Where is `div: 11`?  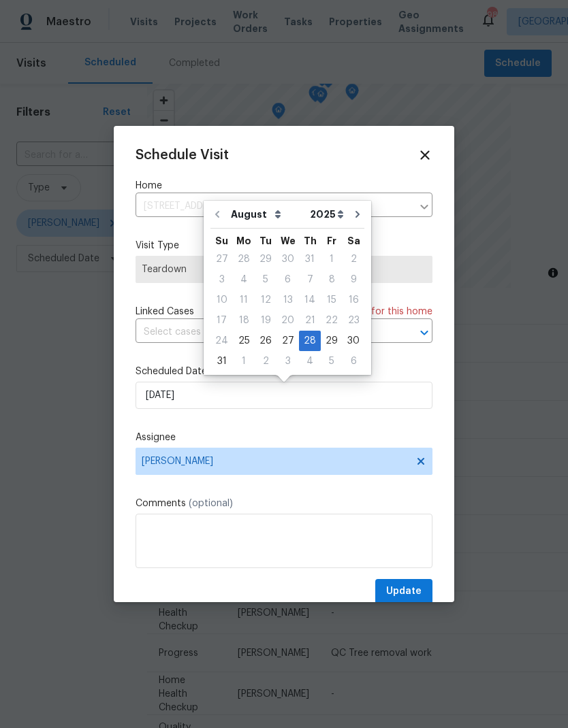
div: 11 is located at coordinates (244, 300).